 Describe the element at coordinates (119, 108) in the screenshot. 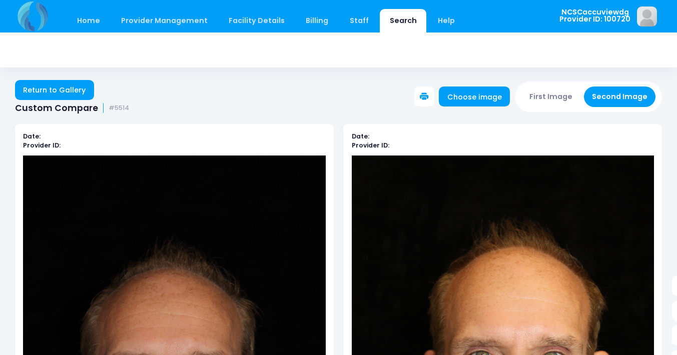

I see `small: #5514` at that location.